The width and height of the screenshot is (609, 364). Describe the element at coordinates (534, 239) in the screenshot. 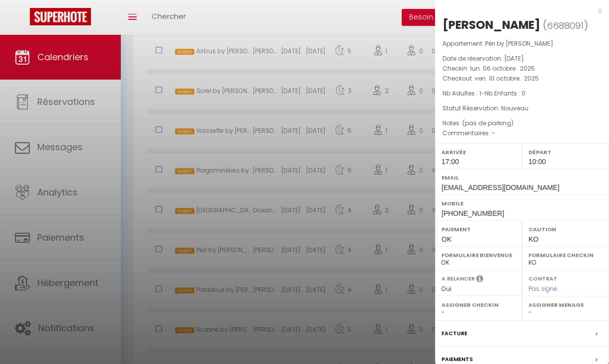

I see `span: KO` at that location.